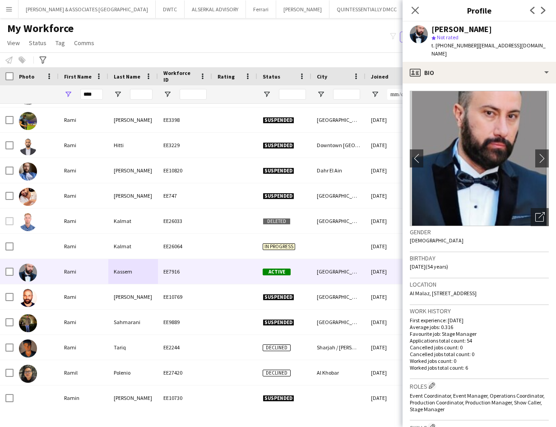  What do you see at coordinates (28, 121) in the screenshot?
I see `img: Rami Hassan` at bounding box center [28, 121].